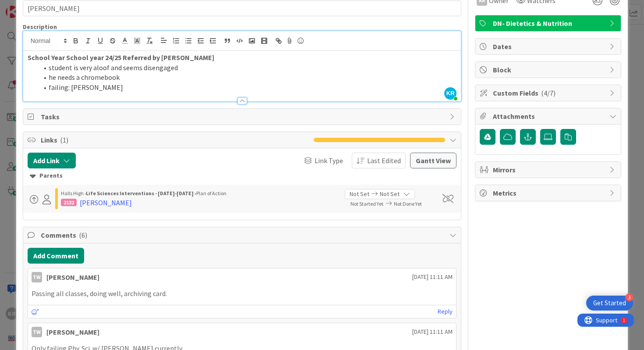 This screenshot has height=350, width=644. I want to click on span: Custom Fields, so click(549, 93).